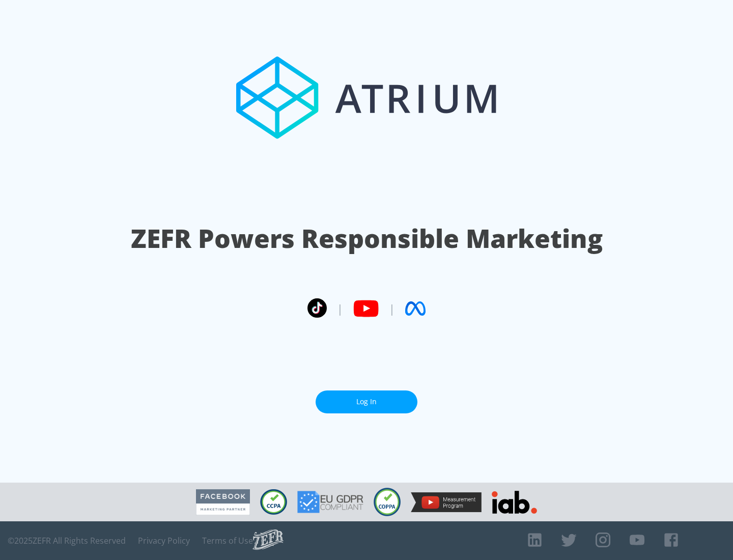 This screenshot has height=560, width=733. What do you see at coordinates (223, 502) in the screenshot?
I see `img: Facebook Marketing Partner` at bounding box center [223, 502].